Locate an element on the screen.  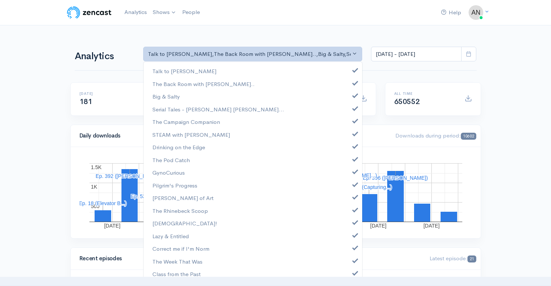
span: The Rhinebeck Scoop is located at coordinates (180, 211).